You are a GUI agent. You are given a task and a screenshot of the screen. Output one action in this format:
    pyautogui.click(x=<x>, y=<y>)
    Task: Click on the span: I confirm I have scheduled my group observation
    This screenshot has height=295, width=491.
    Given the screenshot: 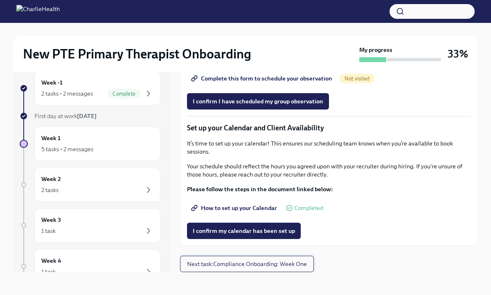 What is the action you would take?
    pyautogui.click(x=258, y=101)
    